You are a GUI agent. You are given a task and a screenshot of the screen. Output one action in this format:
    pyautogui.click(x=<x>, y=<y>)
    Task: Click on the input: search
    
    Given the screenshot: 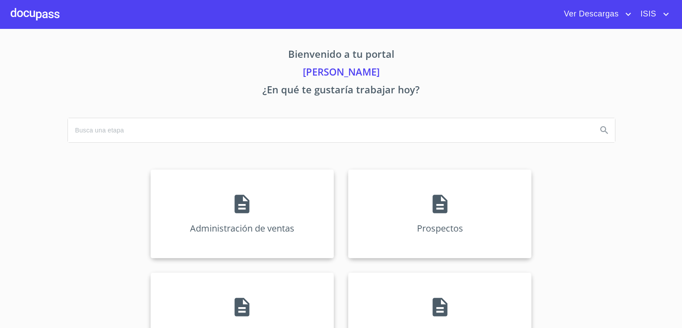 What is the action you would take?
    pyautogui.click(x=329, y=130)
    